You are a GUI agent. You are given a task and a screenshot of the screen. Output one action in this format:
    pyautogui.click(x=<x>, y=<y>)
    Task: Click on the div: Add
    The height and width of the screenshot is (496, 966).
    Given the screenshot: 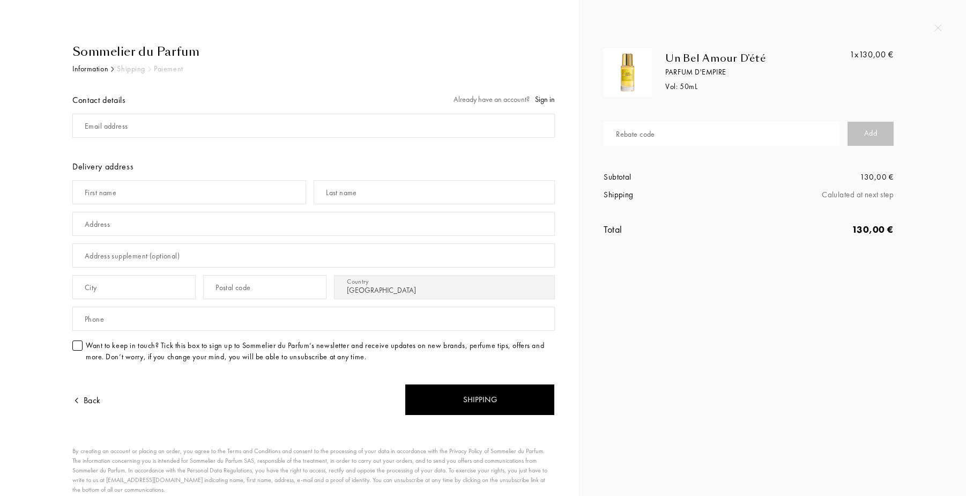 What is the action you would take?
    pyautogui.click(x=871, y=133)
    